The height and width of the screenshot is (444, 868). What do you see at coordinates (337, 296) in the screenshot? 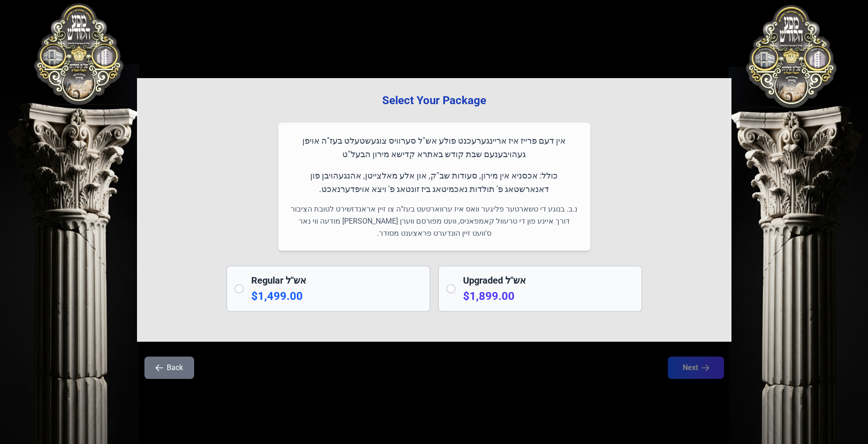
I see `p: $1,499.00` at bounding box center [337, 296].